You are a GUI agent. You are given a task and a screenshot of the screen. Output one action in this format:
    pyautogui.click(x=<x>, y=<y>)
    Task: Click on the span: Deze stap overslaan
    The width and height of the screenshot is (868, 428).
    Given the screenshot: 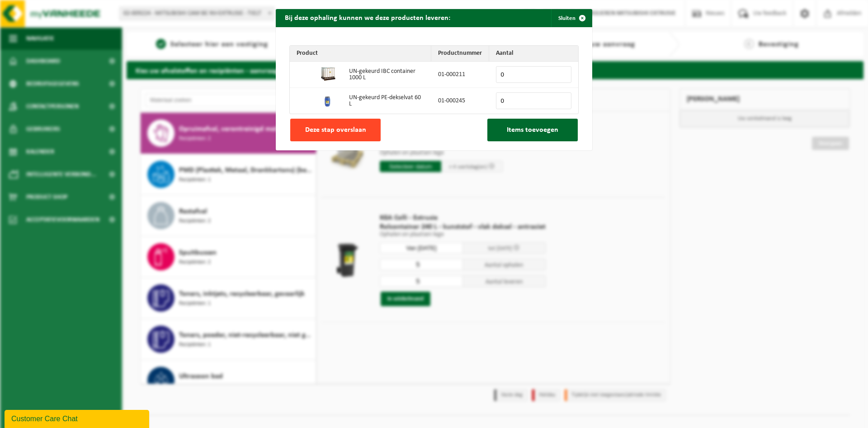 What is the action you would take?
    pyautogui.click(x=336, y=130)
    